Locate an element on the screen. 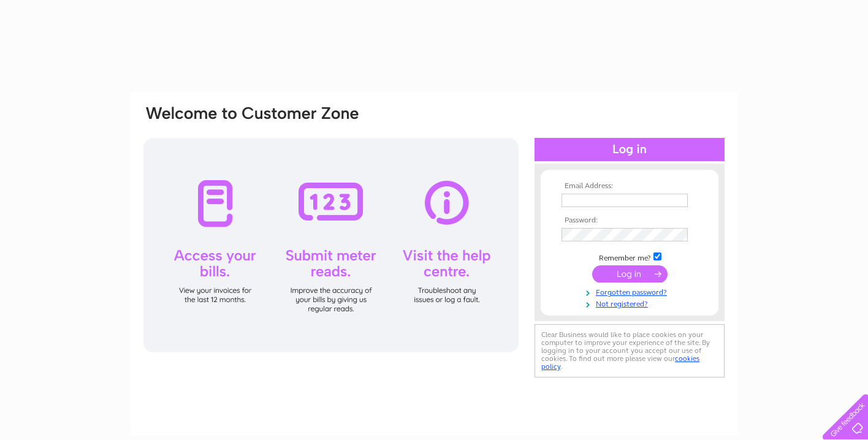  a: cookies policy is located at coordinates (621, 363).